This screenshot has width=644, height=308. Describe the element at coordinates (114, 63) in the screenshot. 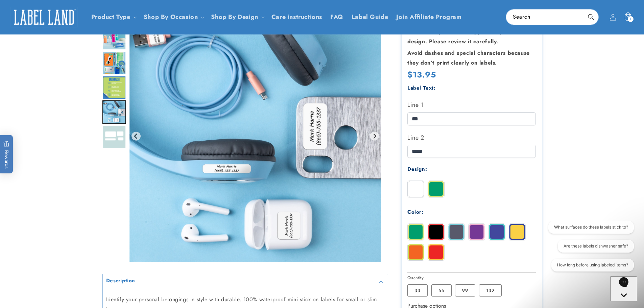

I see `div: Go to slide 4` at that location.